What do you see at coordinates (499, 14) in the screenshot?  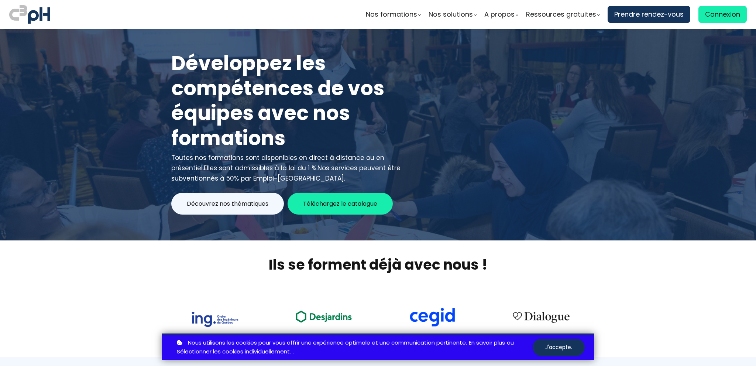 I see `span: A propos` at bounding box center [499, 14].